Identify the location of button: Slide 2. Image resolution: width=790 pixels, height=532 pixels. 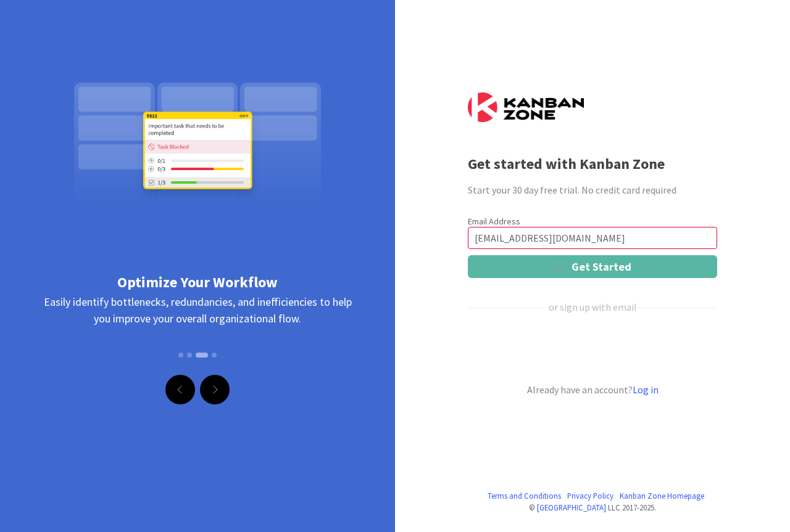
(190, 355).